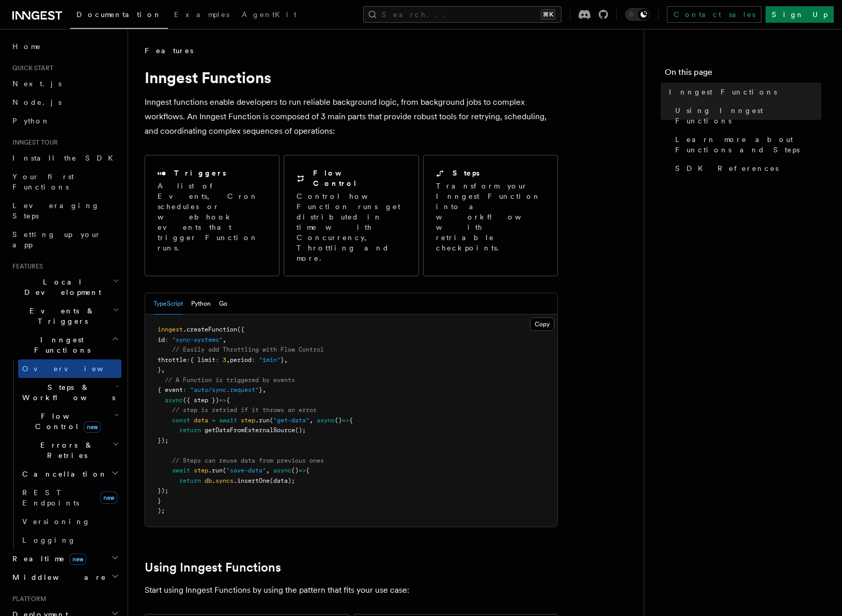  I want to click on span: // step is retried if it throws an error, so click(244, 410).